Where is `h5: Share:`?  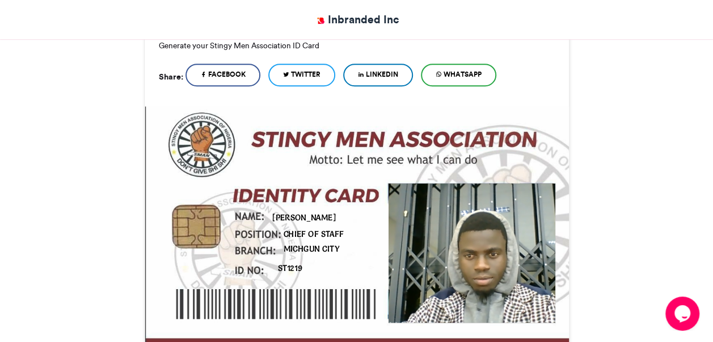 h5: Share: is located at coordinates (171, 77).